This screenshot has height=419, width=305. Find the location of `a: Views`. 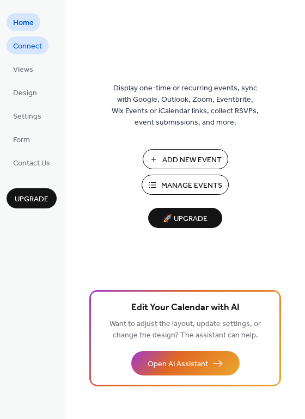

a: Views is located at coordinates (23, 69).